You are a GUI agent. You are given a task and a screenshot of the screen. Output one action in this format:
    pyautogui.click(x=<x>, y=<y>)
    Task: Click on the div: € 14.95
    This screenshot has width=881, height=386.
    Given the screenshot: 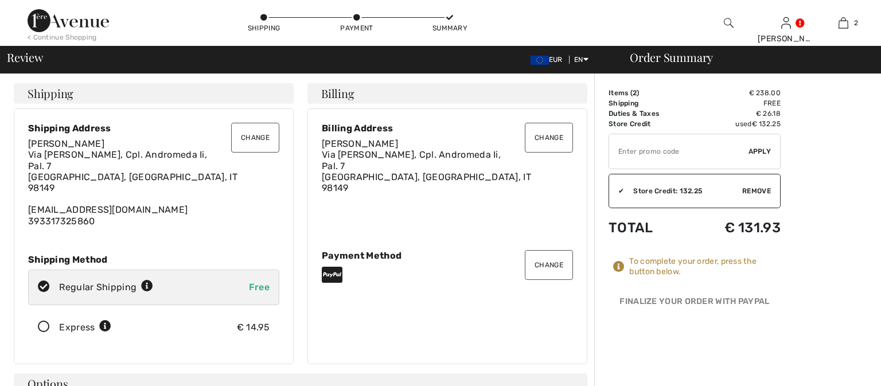 What is the action you would take?
    pyautogui.click(x=253, y=327)
    